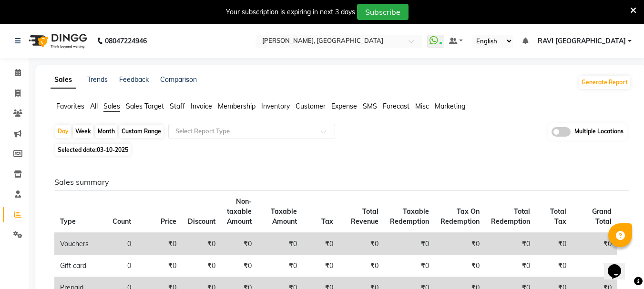  What do you see at coordinates (344, 106) in the screenshot?
I see `span: Expense` at bounding box center [344, 106].